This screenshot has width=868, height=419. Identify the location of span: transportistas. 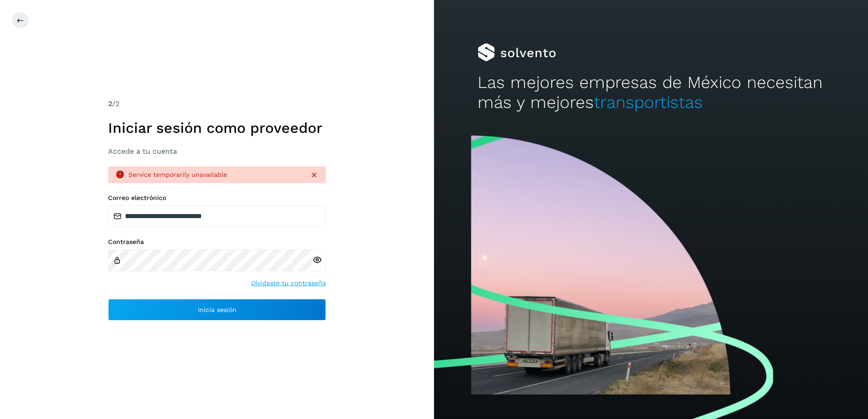
(648, 102).